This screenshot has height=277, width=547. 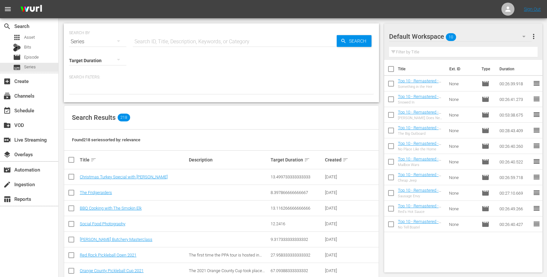 What do you see at coordinates (515, 131) in the screenshot?
I see `td: 00:28:43.409` at bounding box center [515, 131].